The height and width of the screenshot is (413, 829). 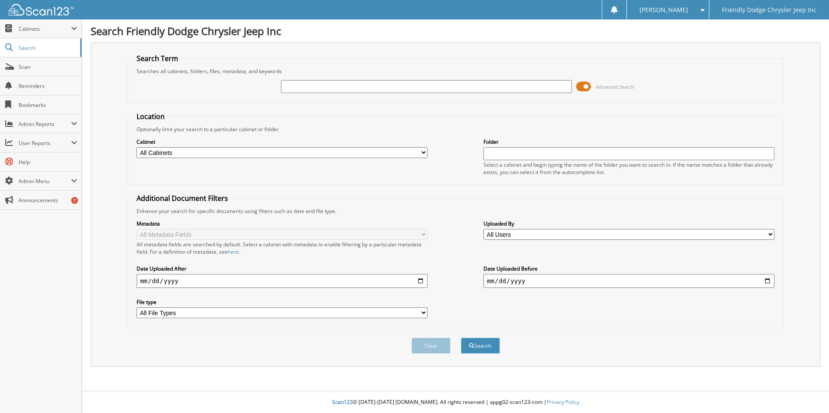 I want to click on input: end, so click(x=628, y=281).